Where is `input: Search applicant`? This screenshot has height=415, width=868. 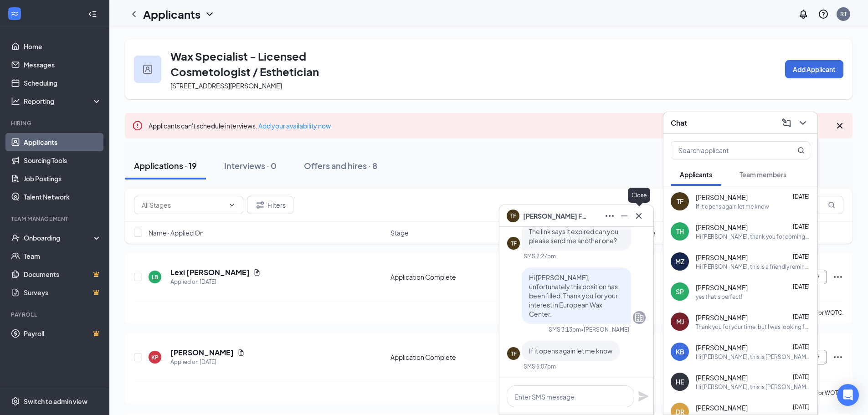 input: Search applicant is located at coordinates (725, 150).